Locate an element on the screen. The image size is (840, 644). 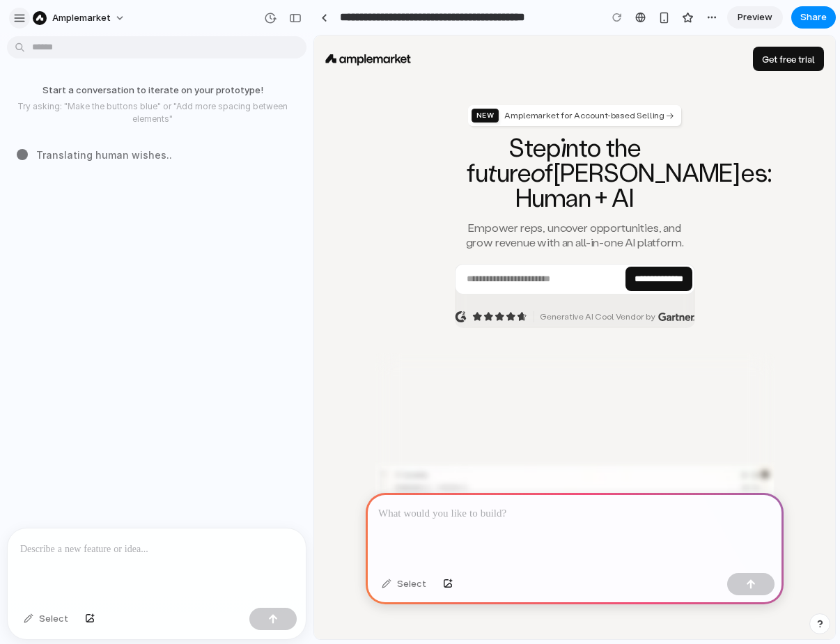
span: tu is located at coordinates (184, 137).